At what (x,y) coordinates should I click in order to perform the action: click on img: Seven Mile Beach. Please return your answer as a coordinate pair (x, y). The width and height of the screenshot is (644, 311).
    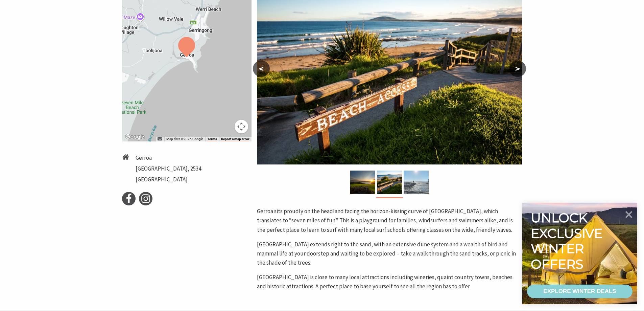
    Looking at the image, I should click on (390, 182).